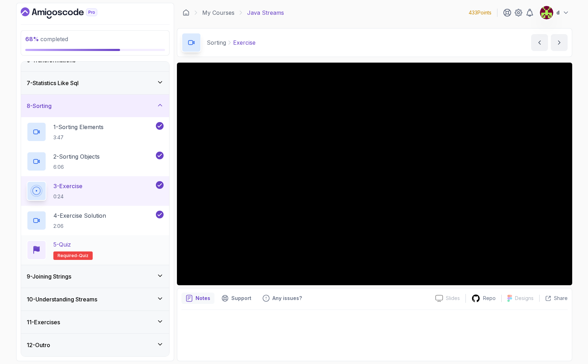 Image resolution: width=588 pixels, height=364 pixels. Describe the element at coordinates (83, 255) in the screenshot. I see `span: quiz` at that location.